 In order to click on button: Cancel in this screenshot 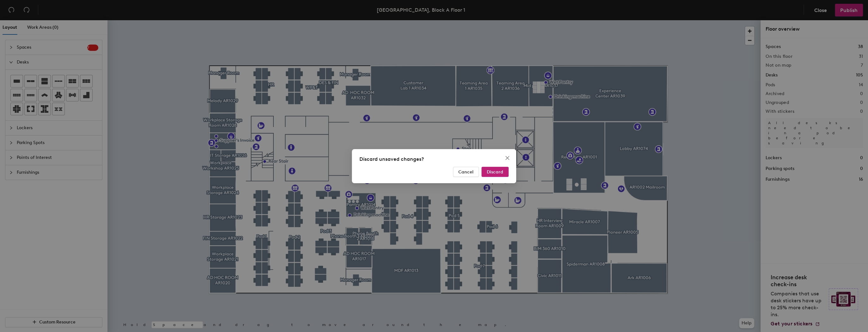, I will do `click(466, 172)`.